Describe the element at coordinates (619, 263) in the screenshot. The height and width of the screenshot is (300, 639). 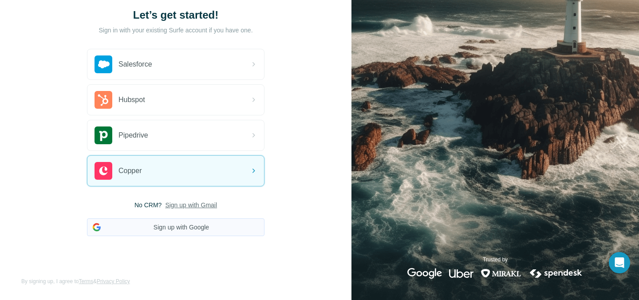
I see `div: Open Intercom Messenger` at that location.